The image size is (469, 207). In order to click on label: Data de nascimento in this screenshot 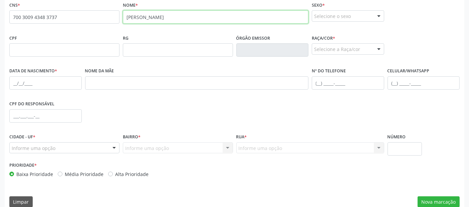, I will do `click(33, 71)`.